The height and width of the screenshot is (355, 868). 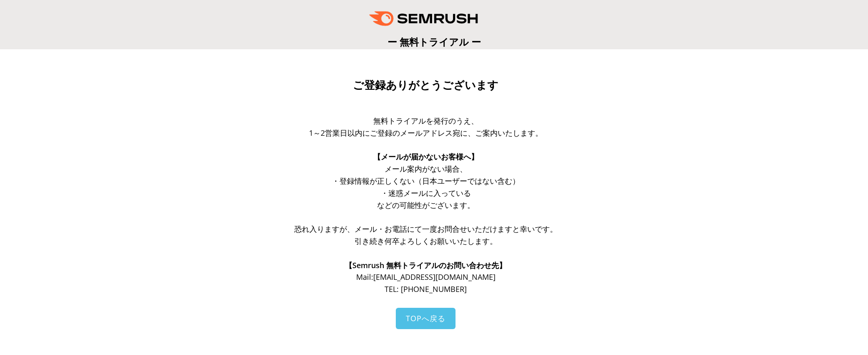 I want to click on span: 【メールが届かないお客様へ】, so click(x=426, y=156).